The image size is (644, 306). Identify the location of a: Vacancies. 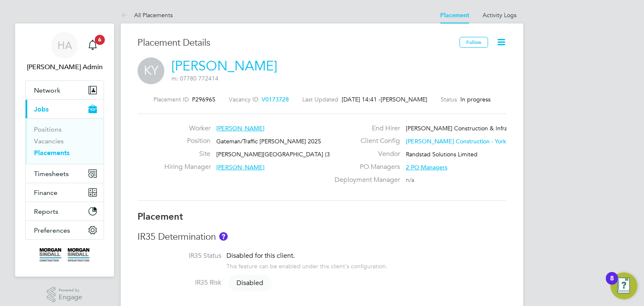
(49, 141).